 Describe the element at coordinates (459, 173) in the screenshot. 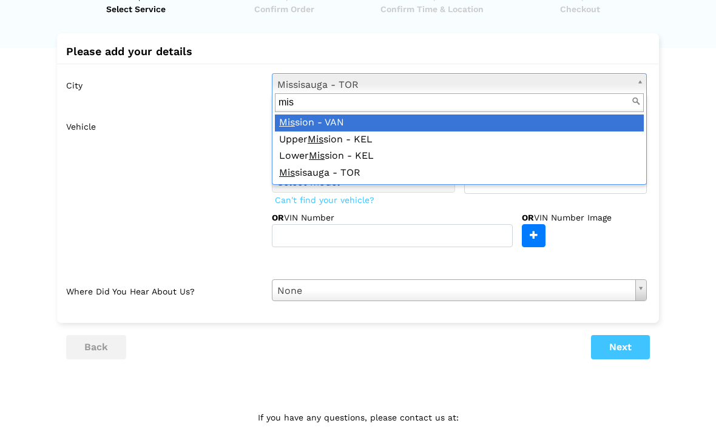

I see `div: sisauga - TOR` at that location.